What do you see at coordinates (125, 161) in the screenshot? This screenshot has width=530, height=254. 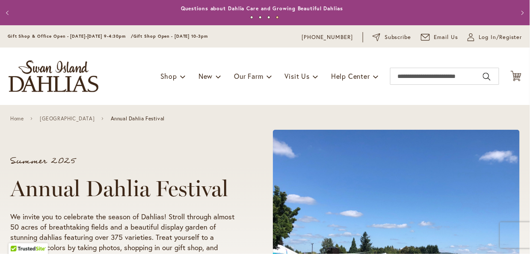 I see `p: Summer 2025` at bounding box center [125, 161].